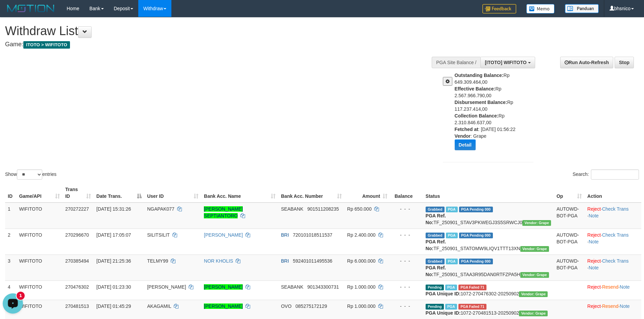 This screenshot has height=319, width=644. I want to click on b: PGA Unique ID:, so click(443, 313).